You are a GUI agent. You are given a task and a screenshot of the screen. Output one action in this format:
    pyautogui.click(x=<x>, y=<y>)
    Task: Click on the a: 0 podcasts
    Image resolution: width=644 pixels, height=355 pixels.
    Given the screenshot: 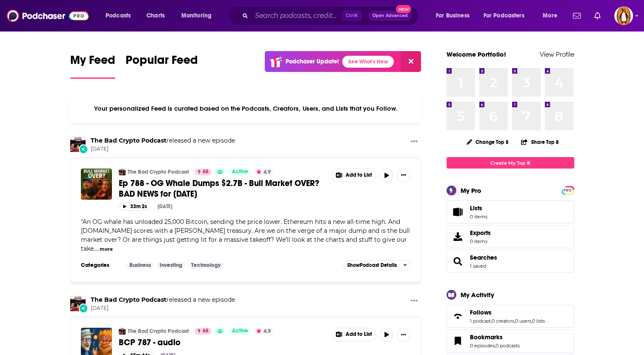 What is the action you would take?
    pyautogui.click(x=508, y=346)
    